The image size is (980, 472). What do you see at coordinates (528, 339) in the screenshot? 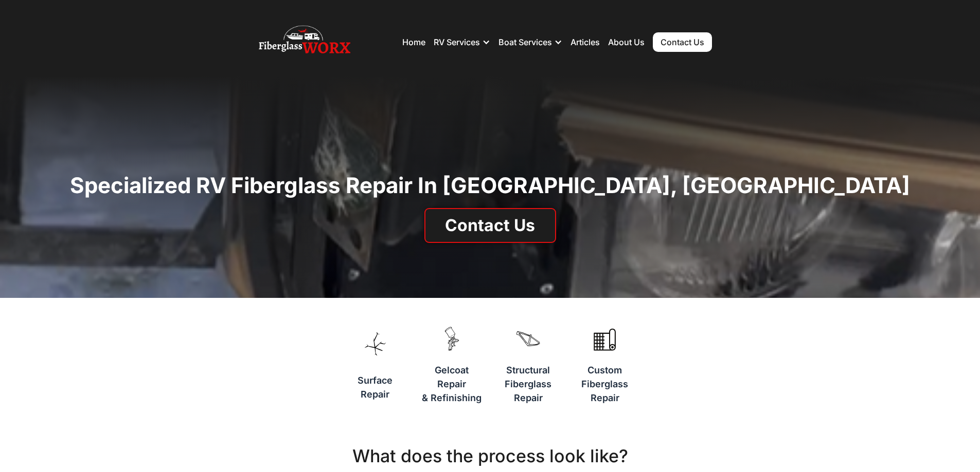
I see `img: A piece of fiberglass that represents structure` at bounding box center [528, 339].